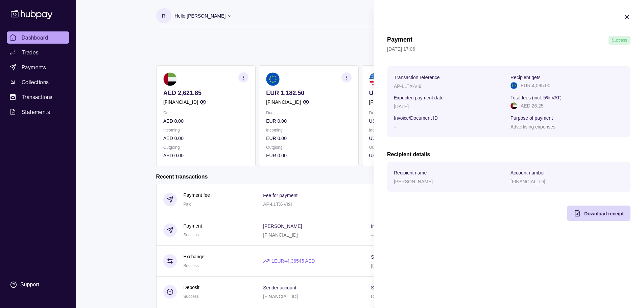 This screenshot has height=308, width=644. I want to click on p: AED 26.25, so click(533, 106).